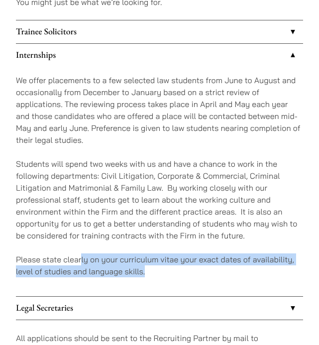 The height and width of the screenshot is (345, 319). I want to click on p: We offer placements to a few selected law students from June to August and occasionally from Dece..., so click(159, 110).